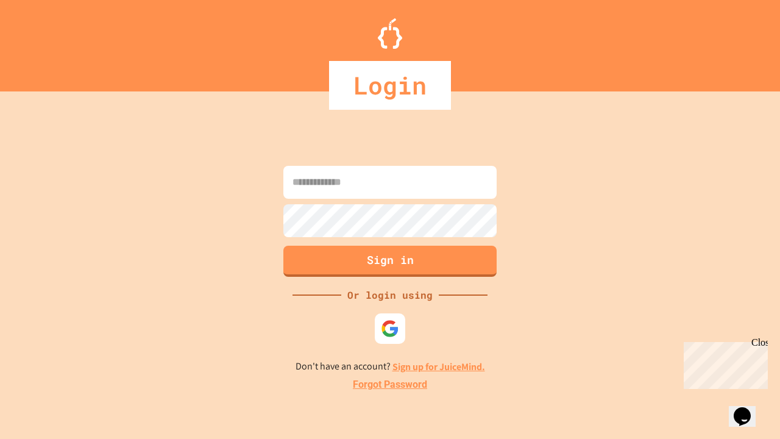 The height and width of the screenshot is (439, 780). Describe the element at coordinates (390, 329) in the screenshot. I see `img: google-icon.svg` at that location.